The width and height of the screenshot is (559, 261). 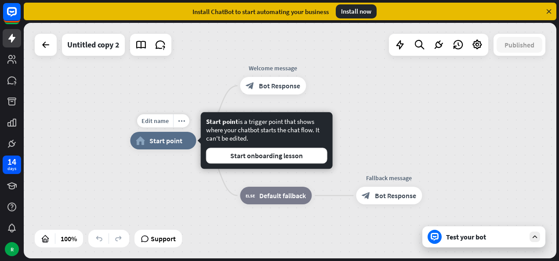 I want to click on button: Open LiveChat chat widget, so click(x=20, y=17).